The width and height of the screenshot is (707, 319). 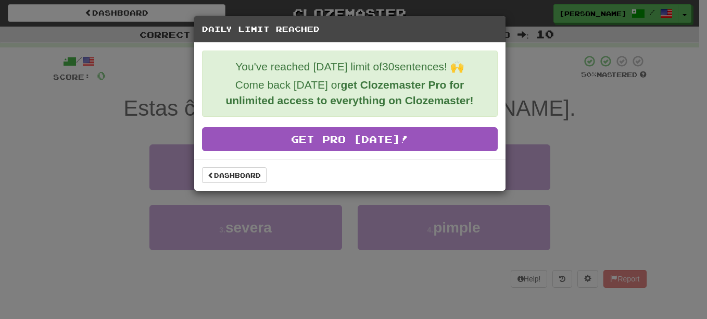 What do you see at coordinates (349, 92) in the screenshot?
I see `strong: get Clozemaster Pro for unlimited access to everything on Clozemaster!` at bounding box center [349, 92].